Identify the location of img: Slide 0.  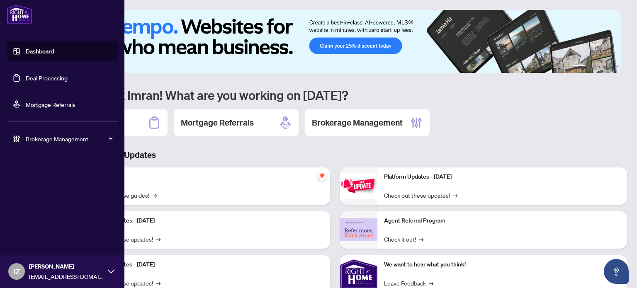
(332, 41).